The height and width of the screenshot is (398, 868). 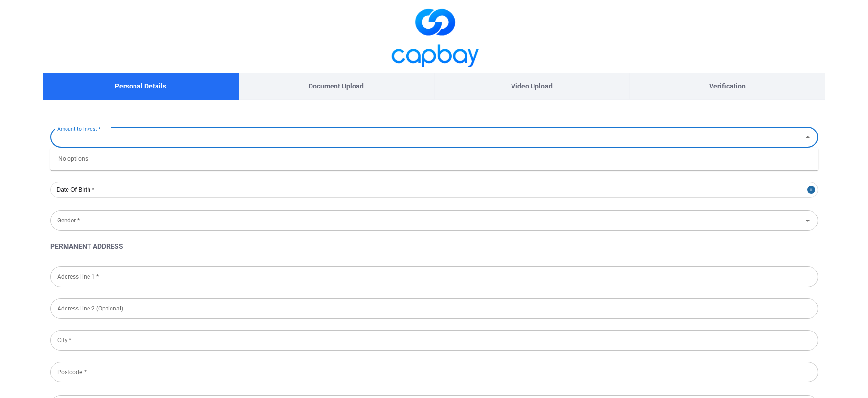 I want to click on p: Video Upload, so click(x=532, y=86).